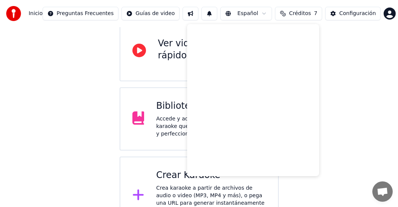 Image resolution: width=398 pixels, height=207 pixels. I want to click on div: Biblioteca, so click(211, 106).